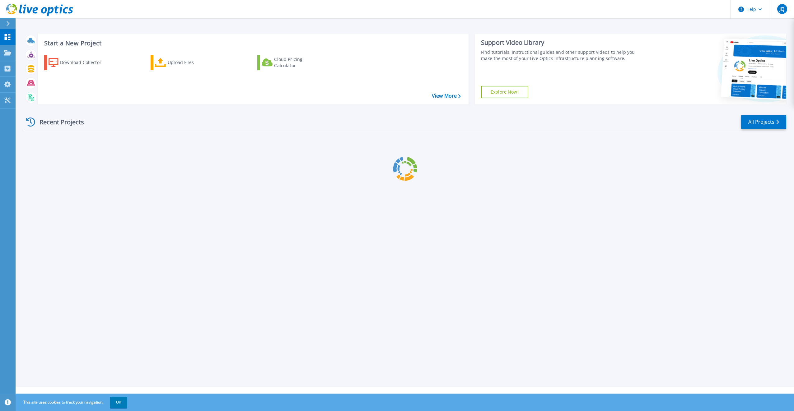 Image resolution: width=794 pixels, height=411 pixels. I want to click on div: Find tutorials, instructional guides and other support videos to help you make the most of your L..., so click(561, 55).